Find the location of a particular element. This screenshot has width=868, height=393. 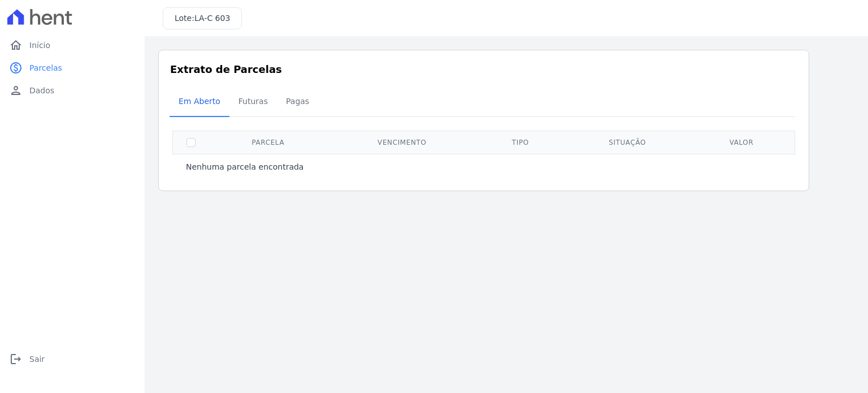

a: Pagas is located at coordinates (298, 102).